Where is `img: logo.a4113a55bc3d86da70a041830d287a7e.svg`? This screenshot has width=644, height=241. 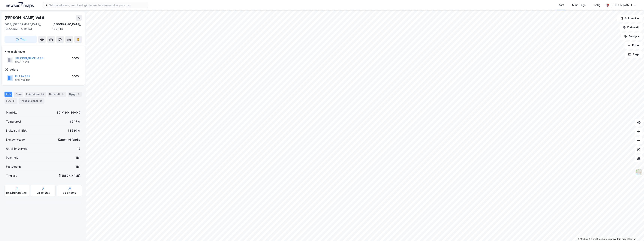 img: logo.a4113a55bc3d86da70a041830d287a7e.svg is located at coordinates (20, 5).